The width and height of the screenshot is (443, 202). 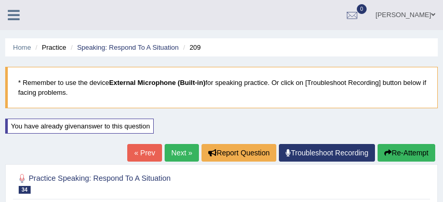 I want to click on a: Speaking: Respond To A Situation, so click(x=128, y=47).